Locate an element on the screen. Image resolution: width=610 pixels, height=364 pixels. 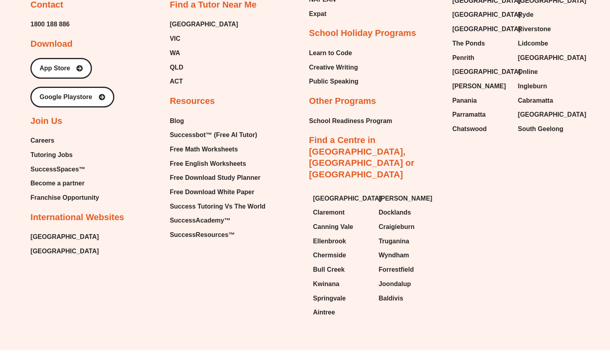
a: SuccessAcademy™ is located at coordinates (217, 221).